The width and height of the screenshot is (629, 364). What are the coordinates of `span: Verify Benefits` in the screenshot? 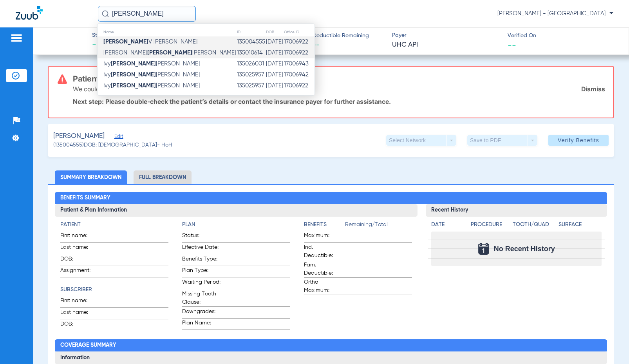 It's located at (578, 140).